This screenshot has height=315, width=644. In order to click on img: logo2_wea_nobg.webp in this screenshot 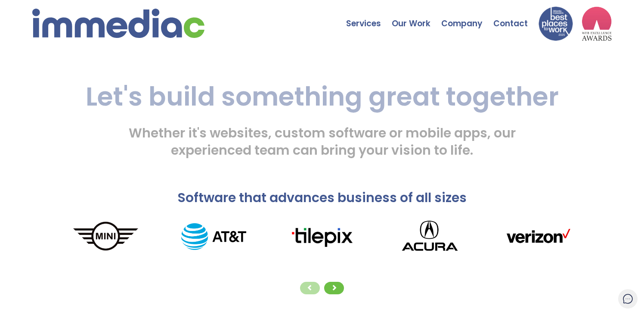, I will do `click(597, 24)`.